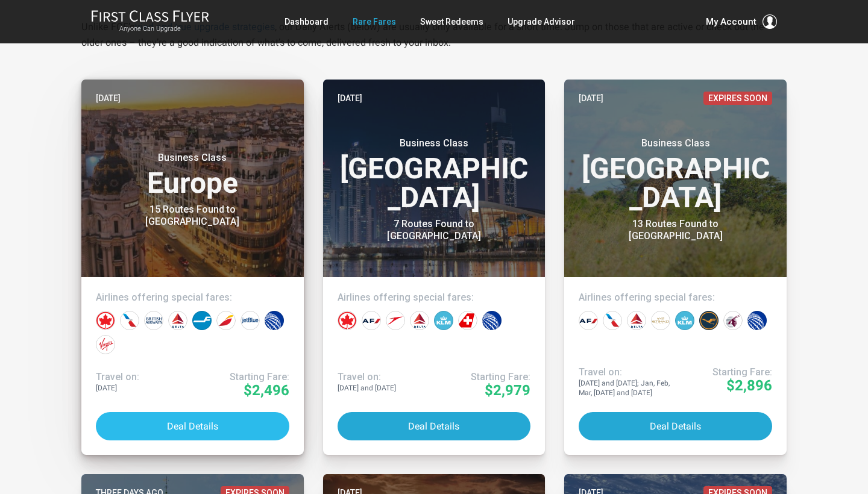 The height and width of the screenshot is (494, 868). Describe the element at coordinates (106, 345) in the screenshot. I see `div: Virgin Atlantic` at that location.